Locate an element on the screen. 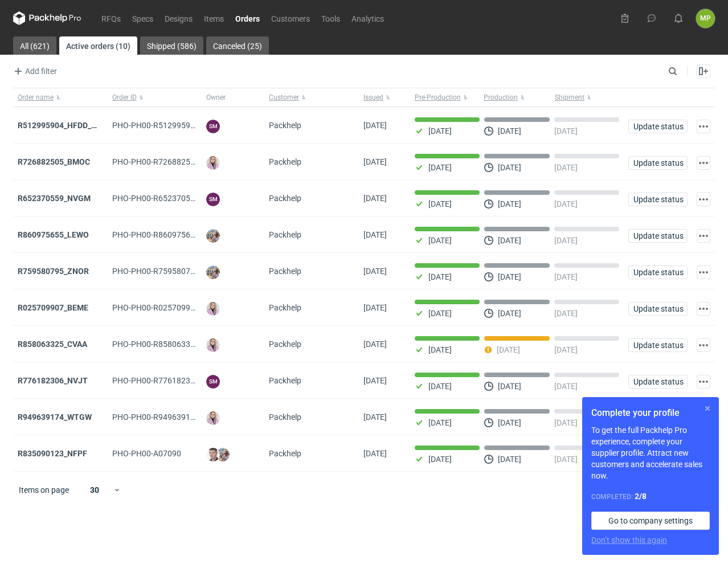 The width and height of the screenshot is (728, 564). a: Tools is located at coordinates (330, 18).